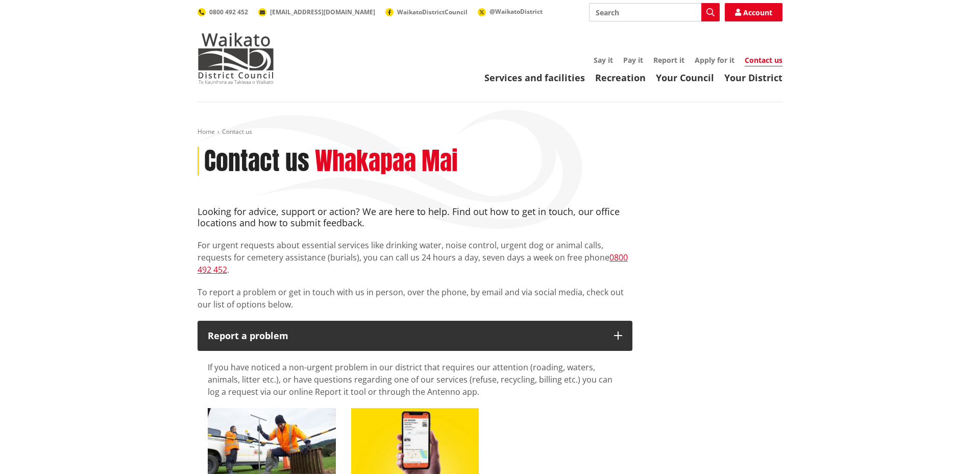  What do you see at coordinates (415, 258) in the screenshot?
I see `p: For urgent requests about essential services like drinking water, noise control, urgent dog or an...` at bounding box center [415, 258].